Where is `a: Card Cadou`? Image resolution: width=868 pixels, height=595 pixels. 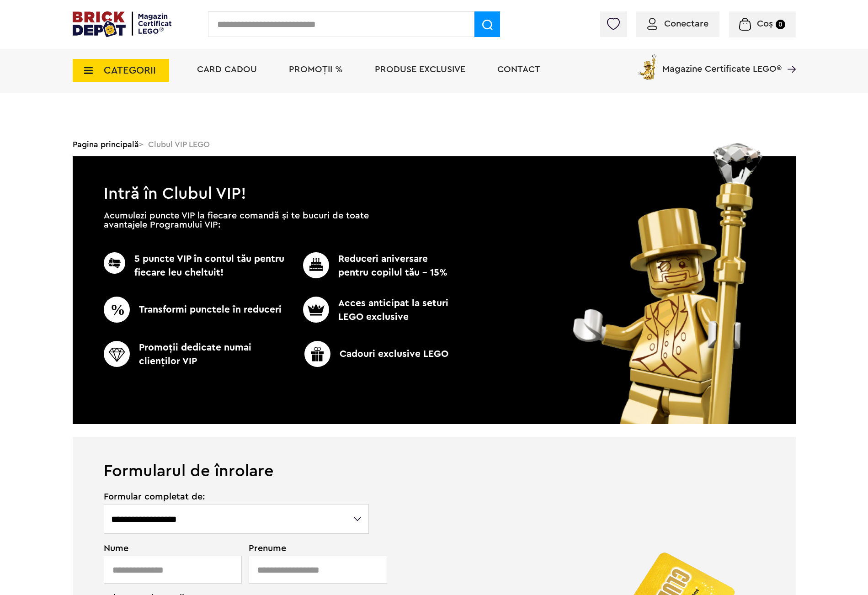
a: Card Cadou is located at coordinates (226, 69).